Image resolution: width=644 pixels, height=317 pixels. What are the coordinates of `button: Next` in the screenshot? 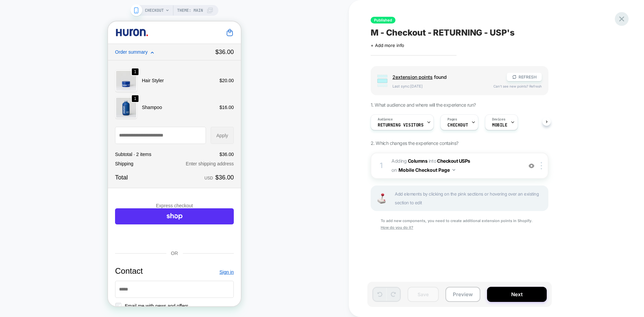 It's located at (517, 294).